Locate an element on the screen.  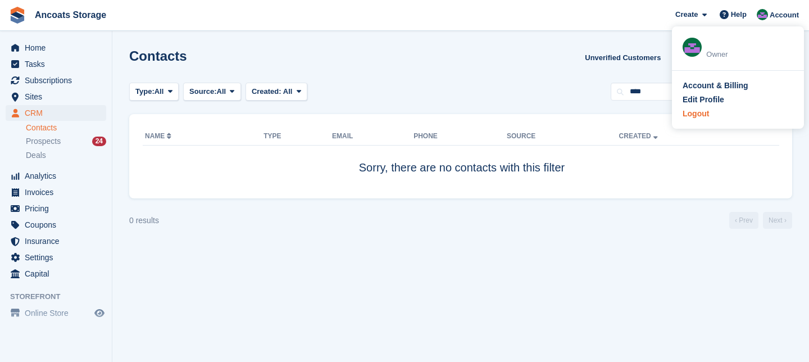
span: Sorry, there are no contacts with this filter is located at coordinates (462, 167).